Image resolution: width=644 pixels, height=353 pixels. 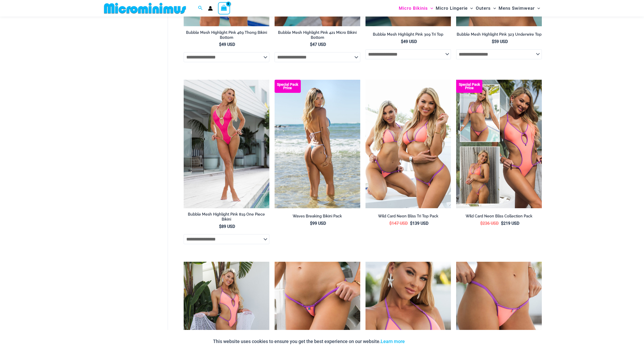 What do you see at coordinates (517, 8) in the screenshot?
I see `span: Mens Swimwear` at bounding box center [517, 8].